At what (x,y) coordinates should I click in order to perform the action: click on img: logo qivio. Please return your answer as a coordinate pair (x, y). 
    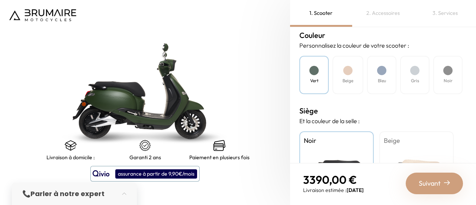
    Looking at the image, I should click on (101, 174).